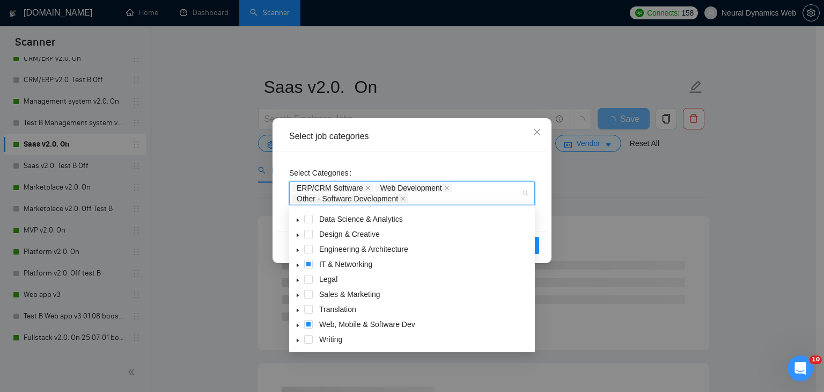 The width and height of the screenshot is (824, 392). Describe the element at coordinates (816, 359) in the screenshot. I see `span: 10` at that location.